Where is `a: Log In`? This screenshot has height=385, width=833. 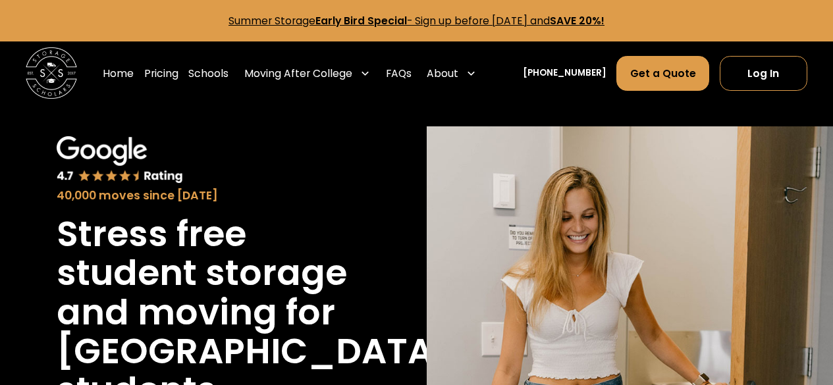 a: Log In is located at coordinates (763, 73).